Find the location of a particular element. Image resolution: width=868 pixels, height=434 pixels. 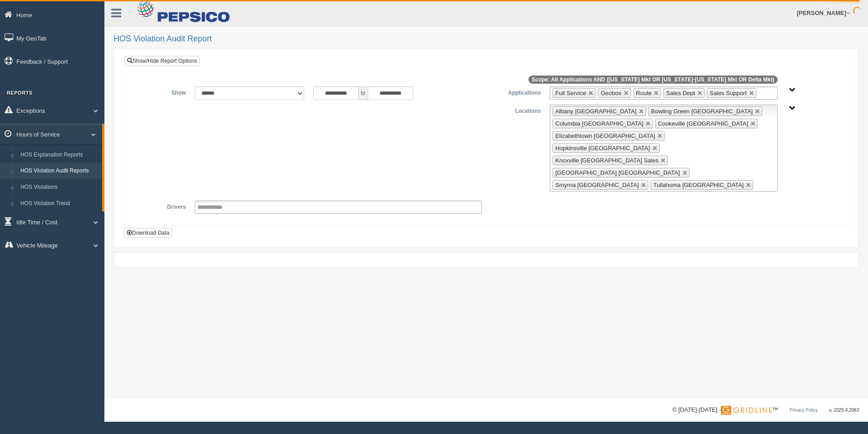

label: Locations is located at coordinates (516, 110).